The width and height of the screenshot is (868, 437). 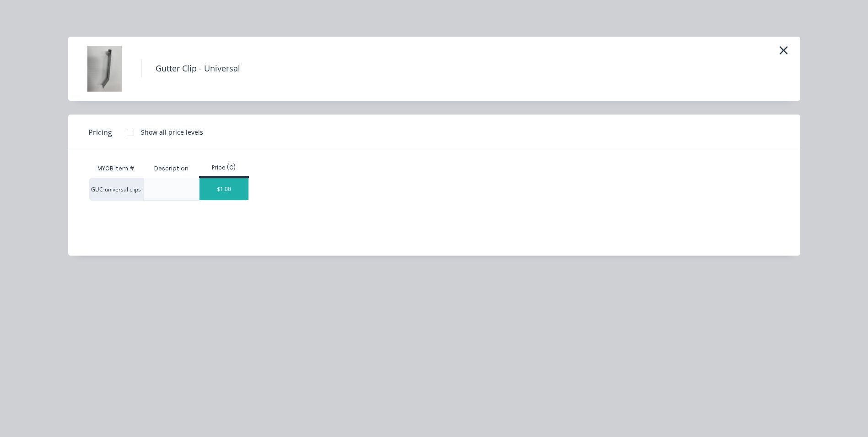 What do you see at coordinates (100, 133) in the screenshot?
I see `span: Pricing` at bounding box center [100, 133].